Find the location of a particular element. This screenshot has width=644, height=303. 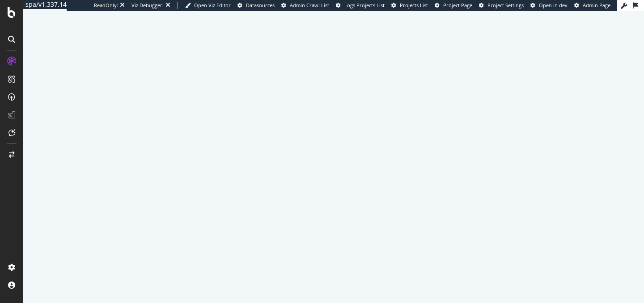

a: Datasources is located at coordinates (256, 6).